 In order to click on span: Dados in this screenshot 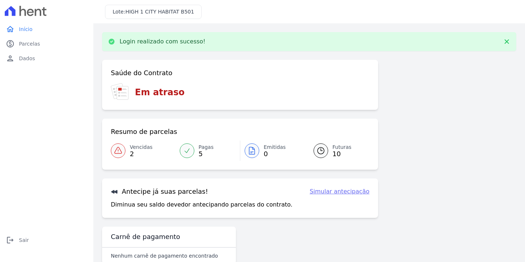, I will do `click(27, 58)`.